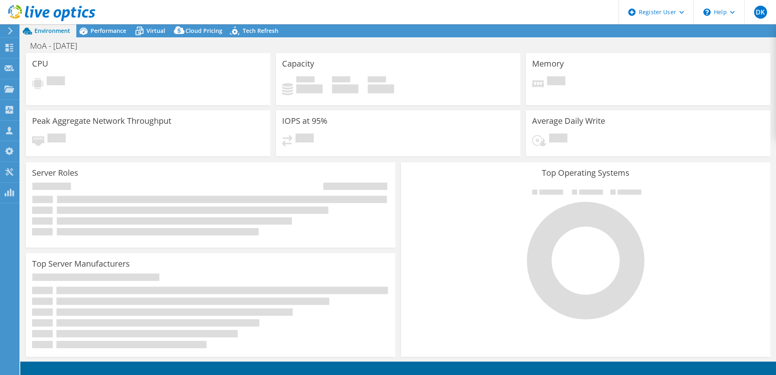  What do you see at coordinates (52, 30) in the screenshot?
I see `span: Environment` at bounding box center [52, 30].